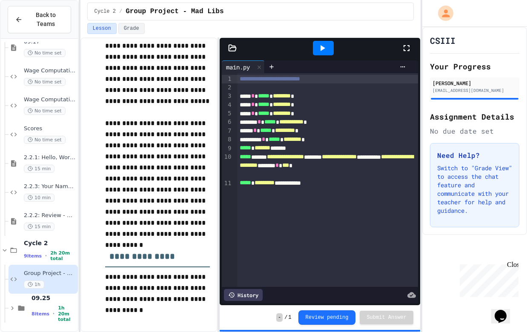 Image resolution: width=527 pixels, height=332 pixels. I want to click on h2: Your Progress, so click(475, 66).